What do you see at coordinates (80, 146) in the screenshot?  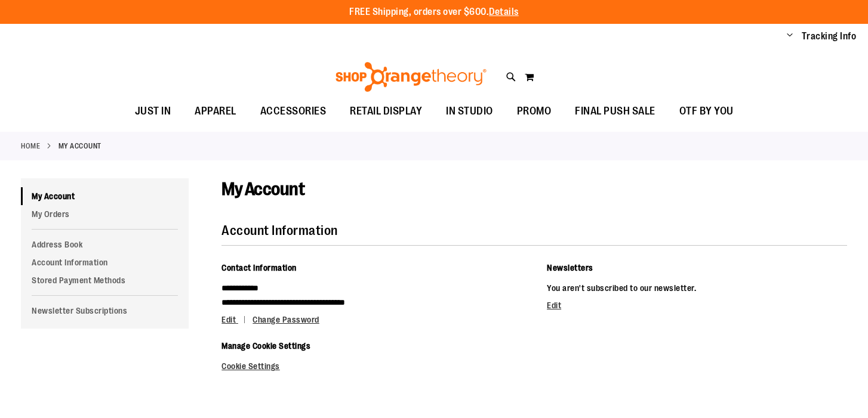 I see `strong: My Account` at bounding box center [80, 146].